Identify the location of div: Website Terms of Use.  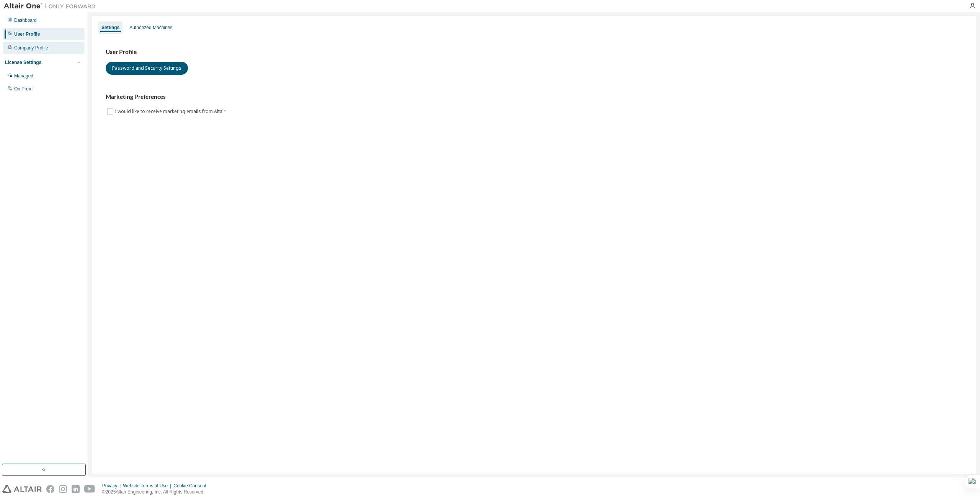
(148, 486).